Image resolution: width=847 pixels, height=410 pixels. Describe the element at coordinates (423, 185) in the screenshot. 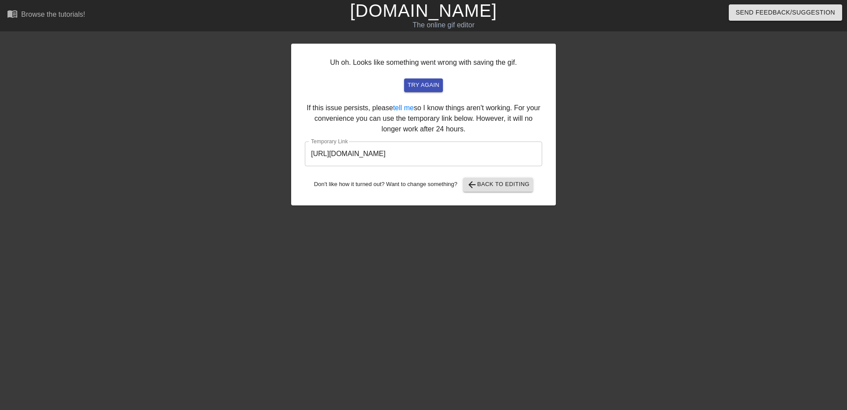

I see `div: Don't like how it turned out? Want to change something?` at that location.